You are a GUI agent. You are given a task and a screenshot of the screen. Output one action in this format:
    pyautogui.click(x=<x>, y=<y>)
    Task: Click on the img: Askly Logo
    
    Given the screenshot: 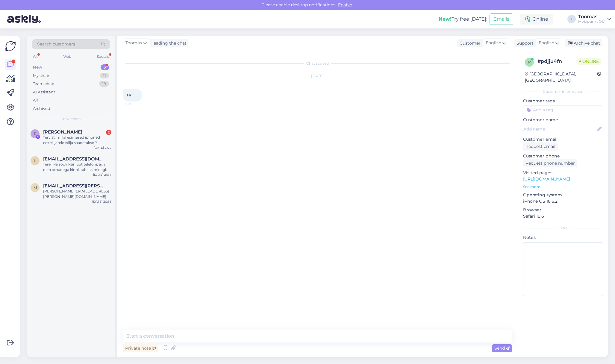 What is the action you would take?
    pyautogui.click(x=11, y=46)
    